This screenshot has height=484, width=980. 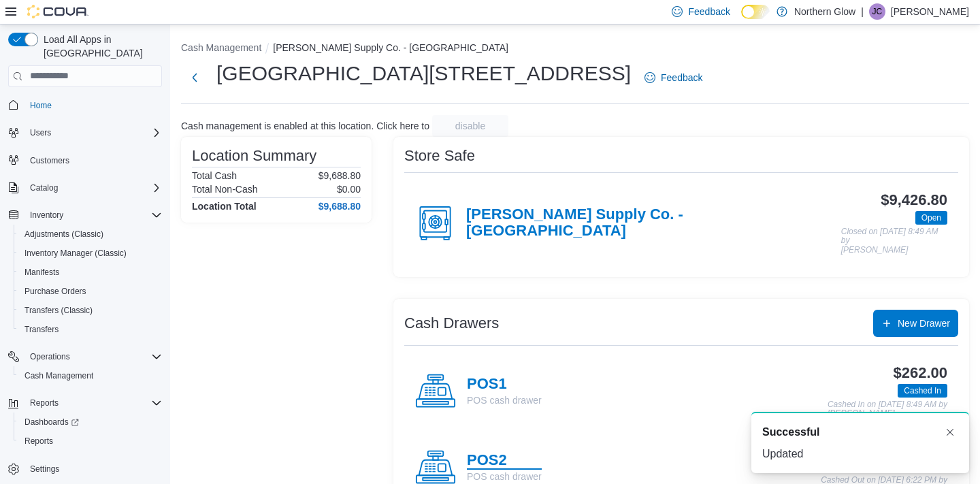 What do you see at coordinates (90, 272) in the screenshot?
I see `button: Manifests` at bounding box center [90, 272].